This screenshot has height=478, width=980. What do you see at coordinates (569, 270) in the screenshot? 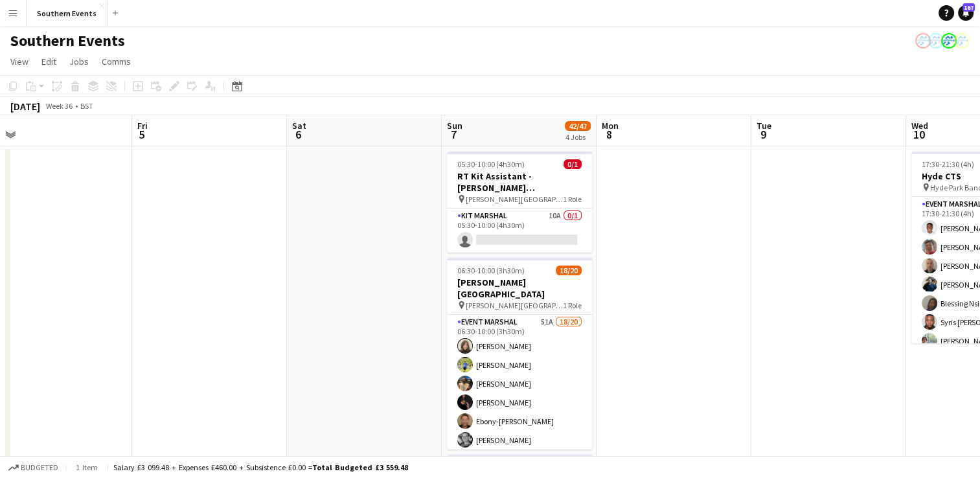
I see `span: 18/20` at bounding box center [569, 270].